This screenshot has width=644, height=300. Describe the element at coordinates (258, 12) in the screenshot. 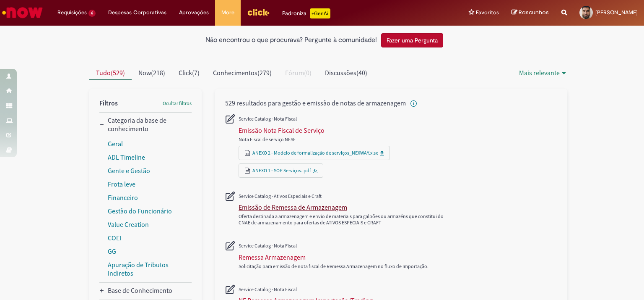

I see `img: click_logo_yellow_360x200.png` at that location.